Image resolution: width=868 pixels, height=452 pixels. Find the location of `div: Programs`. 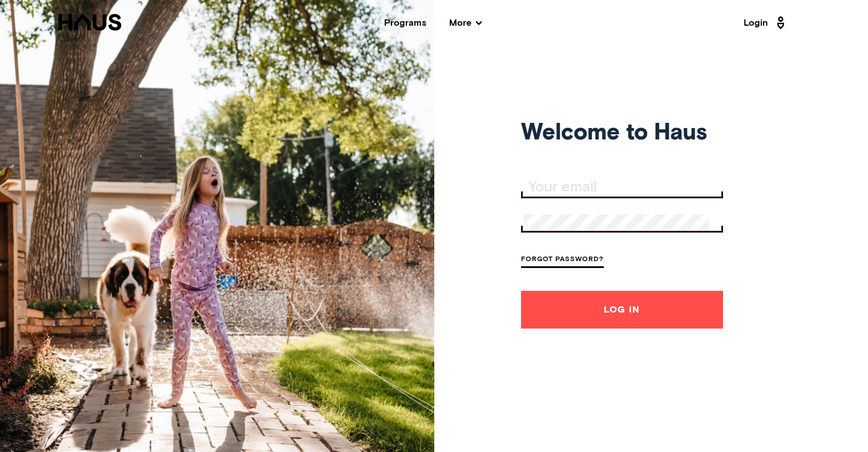

div: Programs is located at coordinates (406, 23).